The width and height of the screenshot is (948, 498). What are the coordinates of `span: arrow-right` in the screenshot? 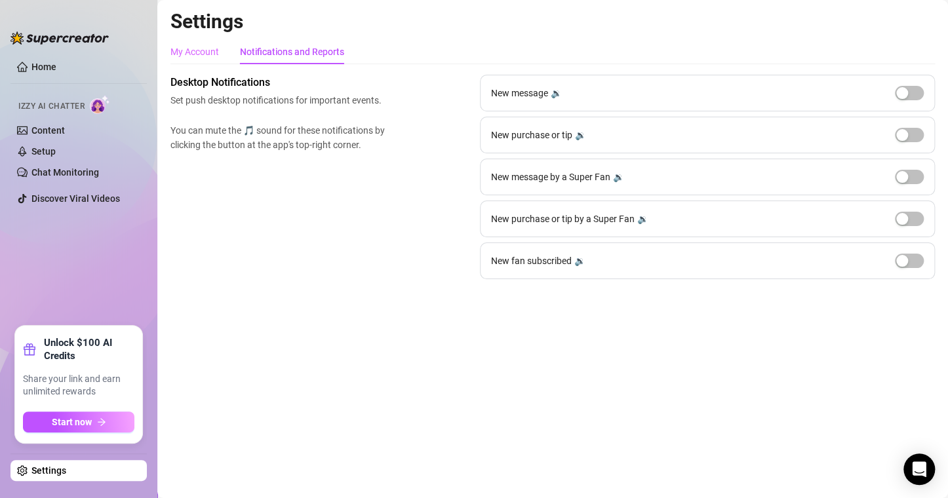 It's located at (102, 422).